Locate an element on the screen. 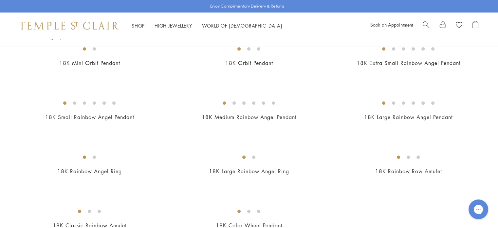 Image resolution: width=498 pixels, height=228 pixels. p: Enjoy Complimentary Delivery & Returns is located at coordinates (247, 6).